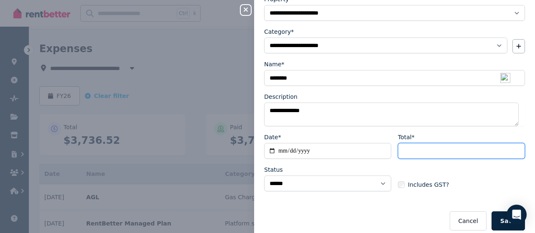 This screenshot has height=233, width=535. I want to click on button: Save, so click(508, 221).